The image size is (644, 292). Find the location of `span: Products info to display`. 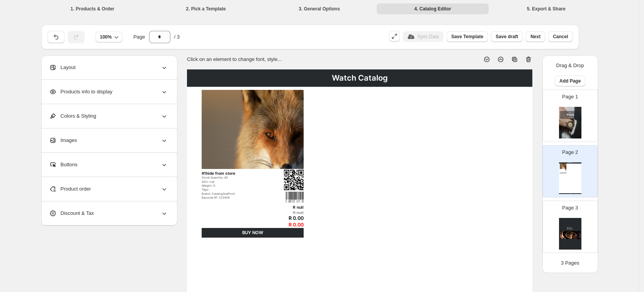

span: Products info to display is located at coordinates (81, 92).